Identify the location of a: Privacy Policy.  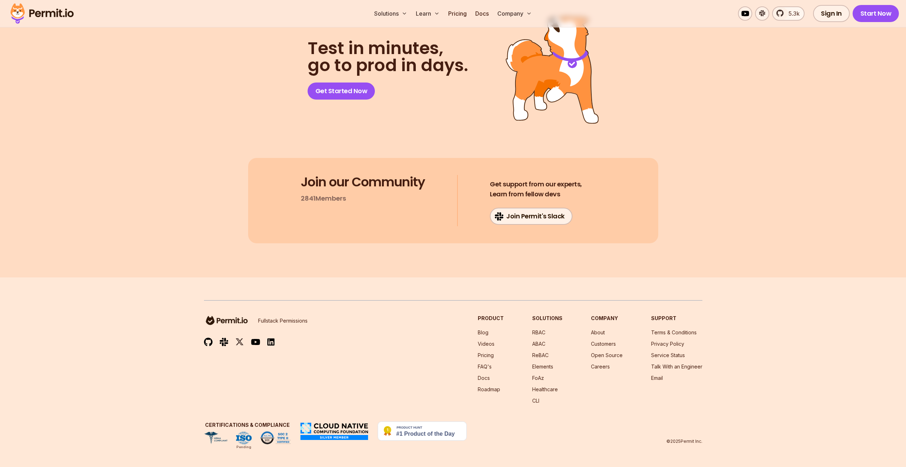
(667, 344).